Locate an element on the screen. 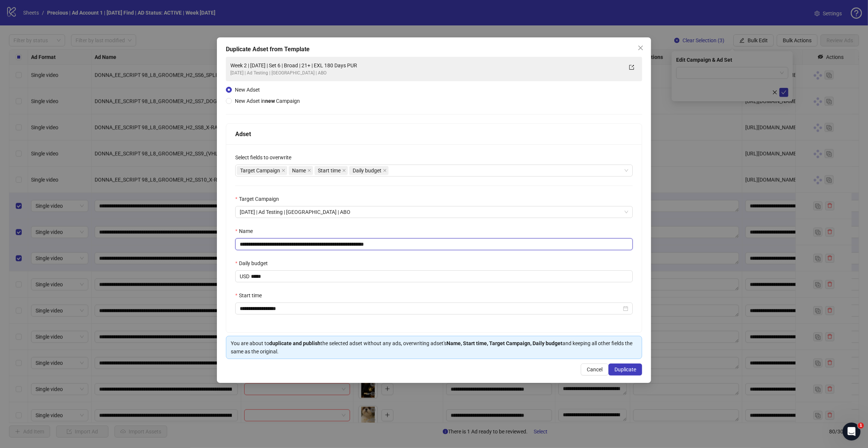  label: Target Campaign is located at coordinates (259, 199).